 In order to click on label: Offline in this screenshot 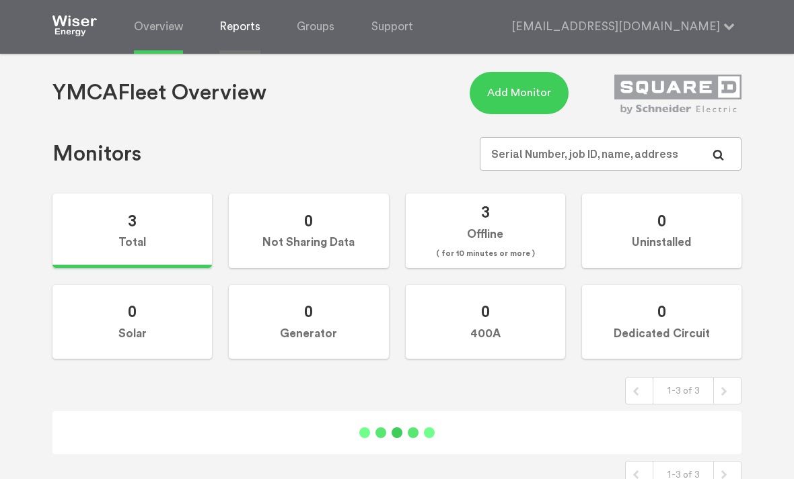, I will do `click(485, 231)`.